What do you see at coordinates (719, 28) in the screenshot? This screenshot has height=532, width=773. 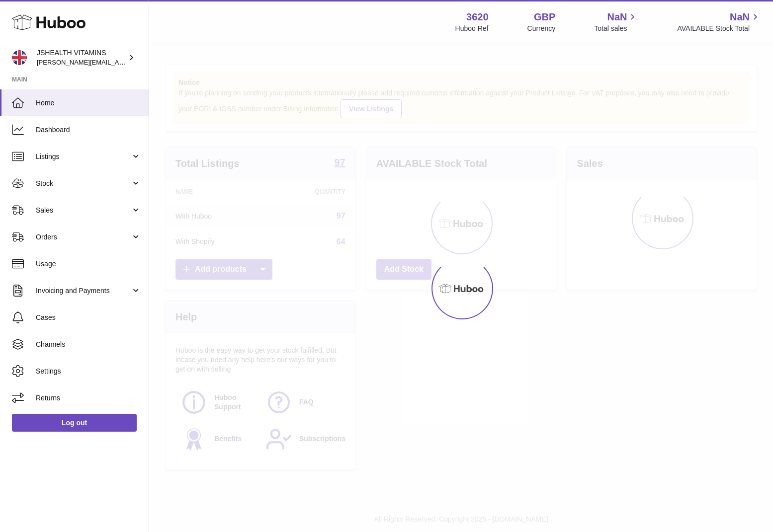 I see `span: AVAILABLE Stock Total` at bounding box center [719, 28].